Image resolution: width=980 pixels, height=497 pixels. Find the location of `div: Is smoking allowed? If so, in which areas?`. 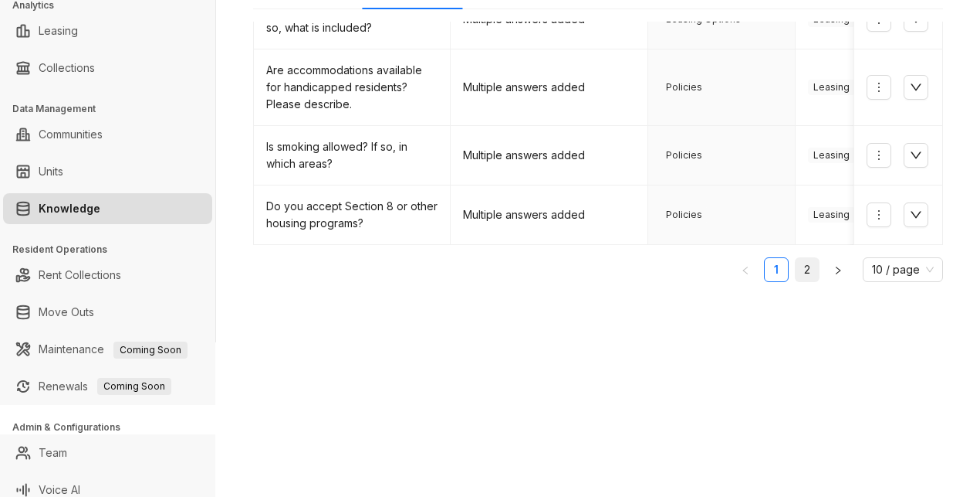

div: Is smoking allowed? If so, in which areas? is located at coordinates (352, 155).